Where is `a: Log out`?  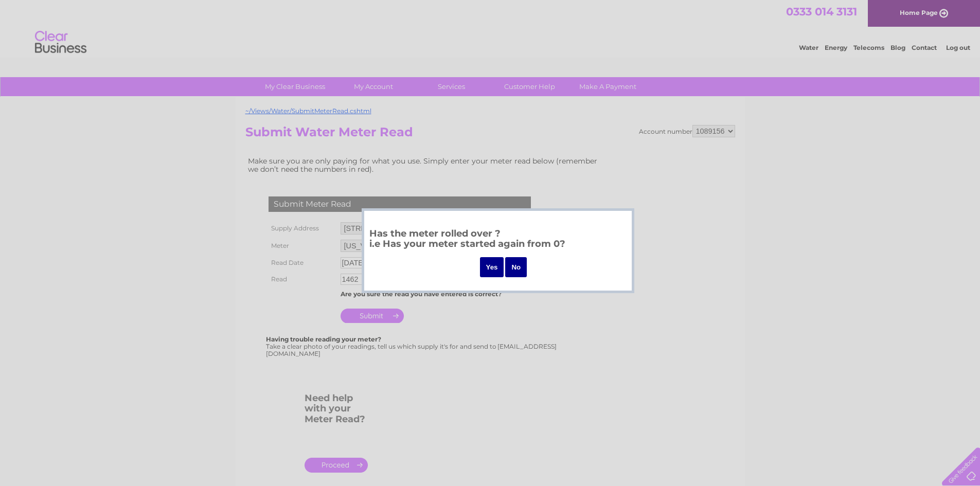 a: Log out is located at coordinates (958, 48).